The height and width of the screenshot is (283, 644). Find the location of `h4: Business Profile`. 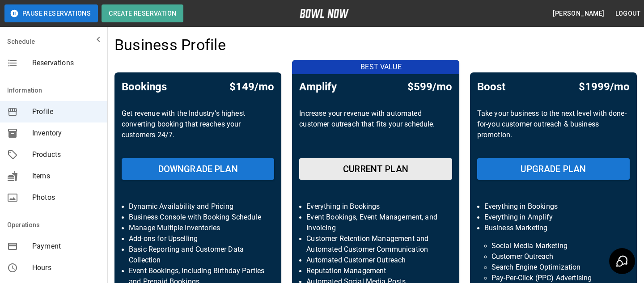

h4: Business Profile is located at coordinates (170, 45).